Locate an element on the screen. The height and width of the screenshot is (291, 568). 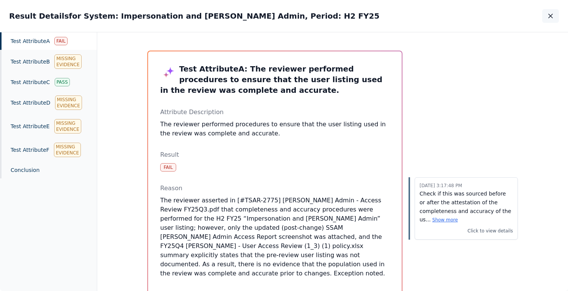
p: Check if this was sourced before or after the attestation of the completeness and accuracy of the... is located at coordinates (467, 206).